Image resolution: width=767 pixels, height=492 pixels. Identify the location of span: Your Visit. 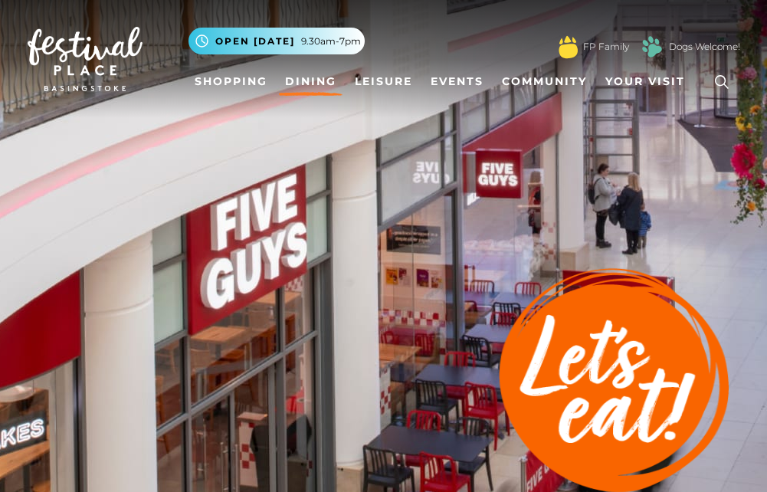
(645, 81).